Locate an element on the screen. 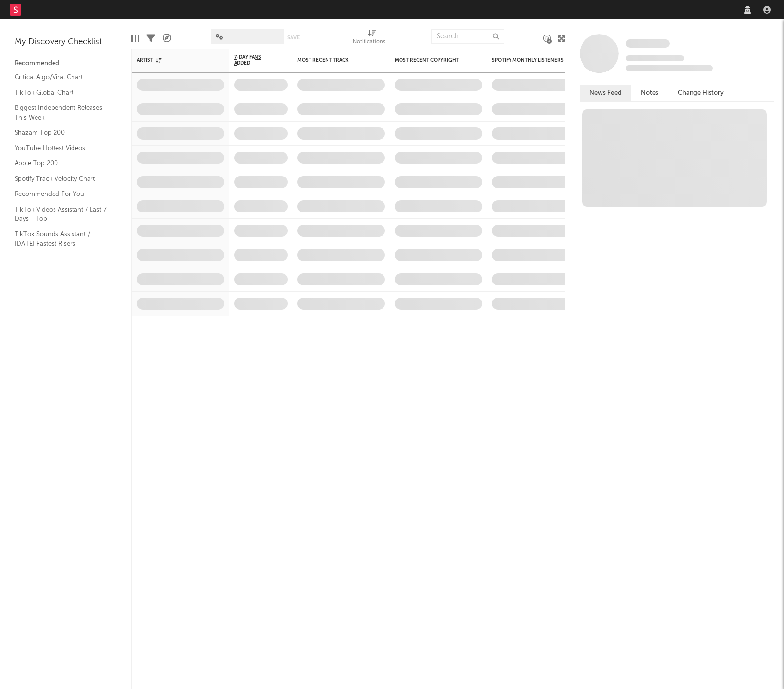 Image resolution: width=784 pixels, height=689 pixels. a: YouTube Hottest Videos is located at coordinates (61, 149).